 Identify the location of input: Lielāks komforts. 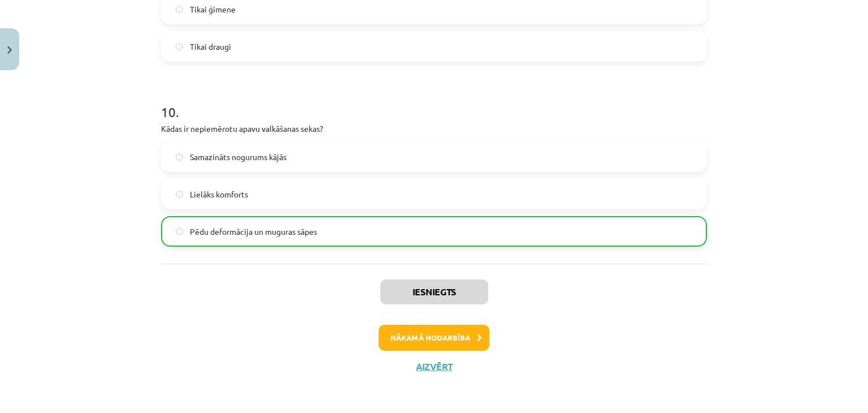
(179, 194).